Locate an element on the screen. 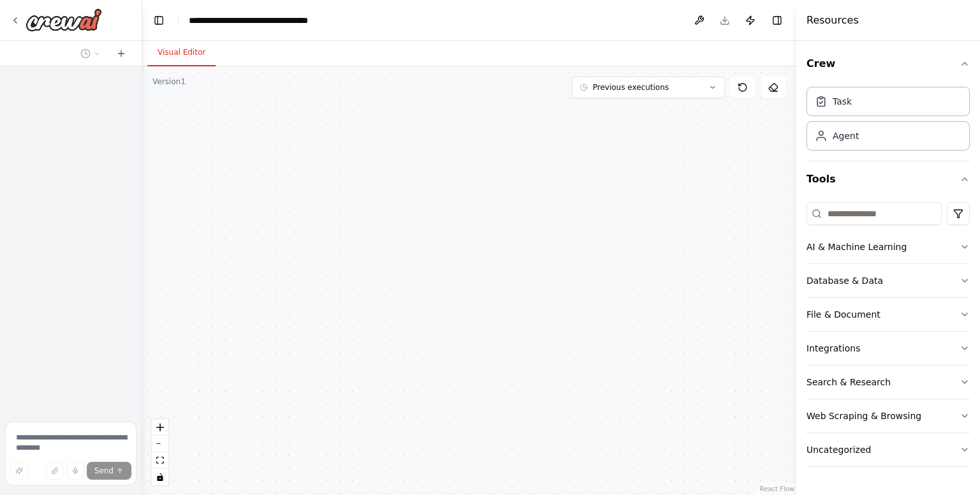  div: Version 1 is located at coordinates (169, 82).